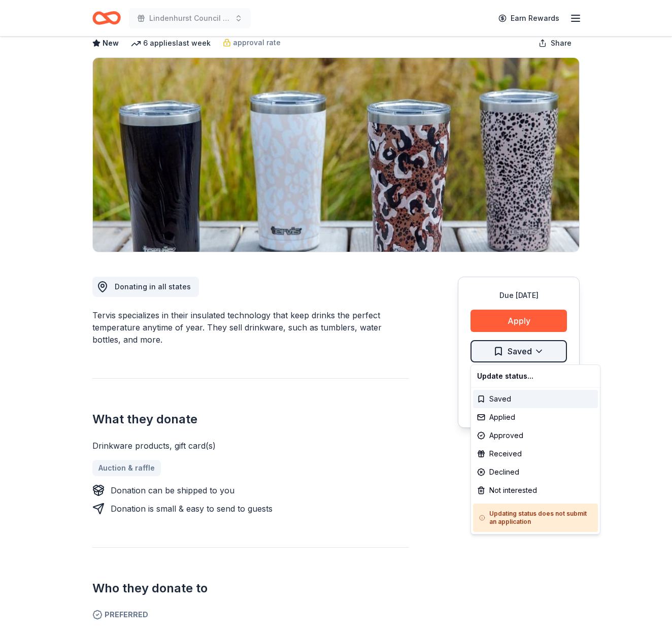  What do you see at coordinates (535, 399) in the screenshot?
I see `div: Saved` at bounding box center [535, 399].